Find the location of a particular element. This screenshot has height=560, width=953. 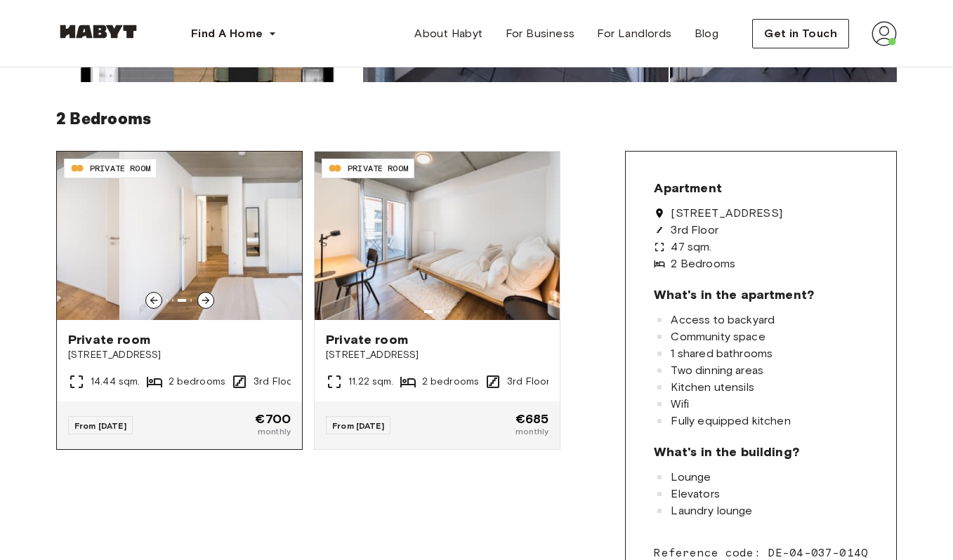

img: avatar is located at coordinates (884, 34).